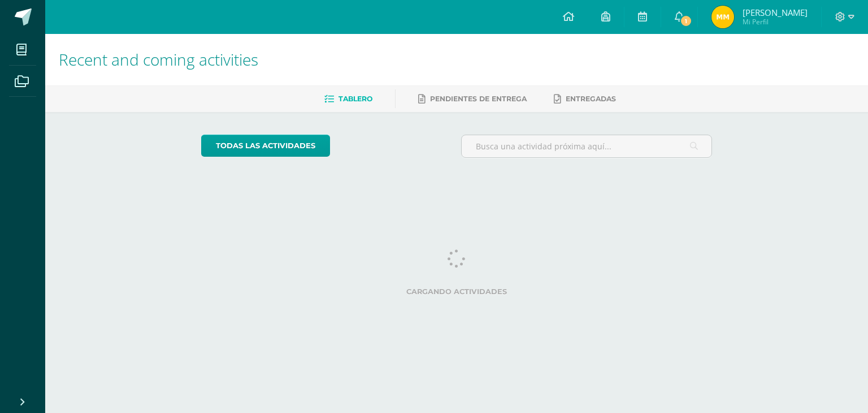 The height and width of the screenshot is (413, 868). Describe the element at coordinates (585, 99) in the screenshot. I see `a: Entregadas` at that location.